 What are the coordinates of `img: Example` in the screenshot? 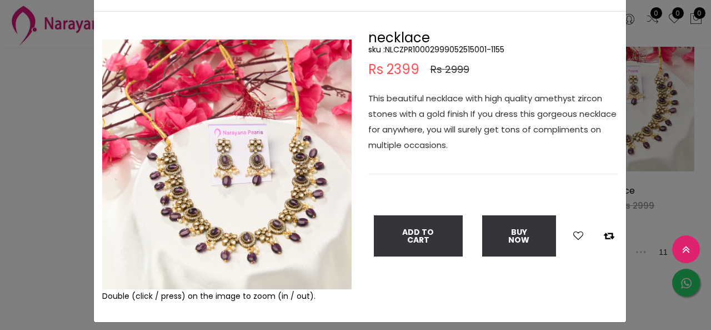 It's located at (227, 164).